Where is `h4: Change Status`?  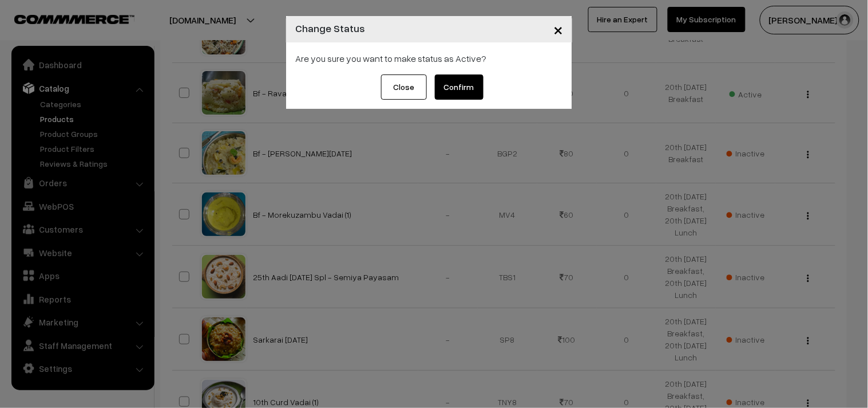
h4: Change Status is located at coordinates (330, 28).